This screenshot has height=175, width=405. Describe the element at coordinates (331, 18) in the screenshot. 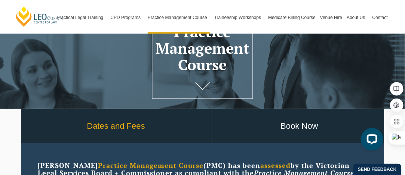

I see `a: Venue Hire` at that location.